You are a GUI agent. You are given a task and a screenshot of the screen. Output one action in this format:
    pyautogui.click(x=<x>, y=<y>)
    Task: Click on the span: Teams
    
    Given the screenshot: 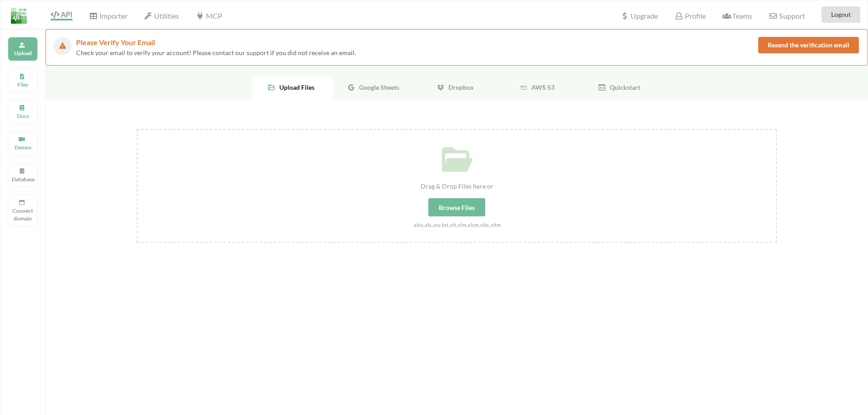 What is the action you would take?
    pyautogui.click(x=738, y=15)
    